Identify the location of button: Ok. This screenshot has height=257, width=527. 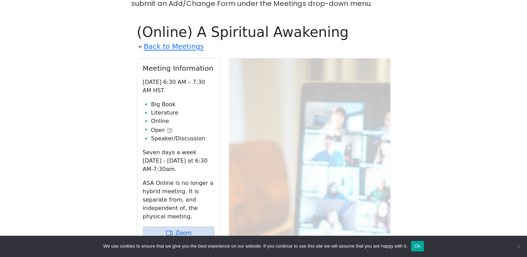
(418, 246).